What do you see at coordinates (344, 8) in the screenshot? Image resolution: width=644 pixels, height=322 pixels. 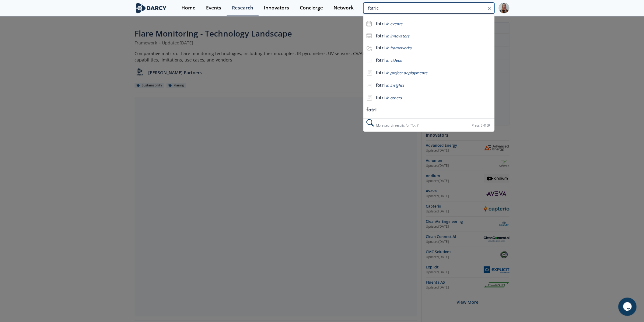 I see `div: Network` at bounding box center [344, 8].